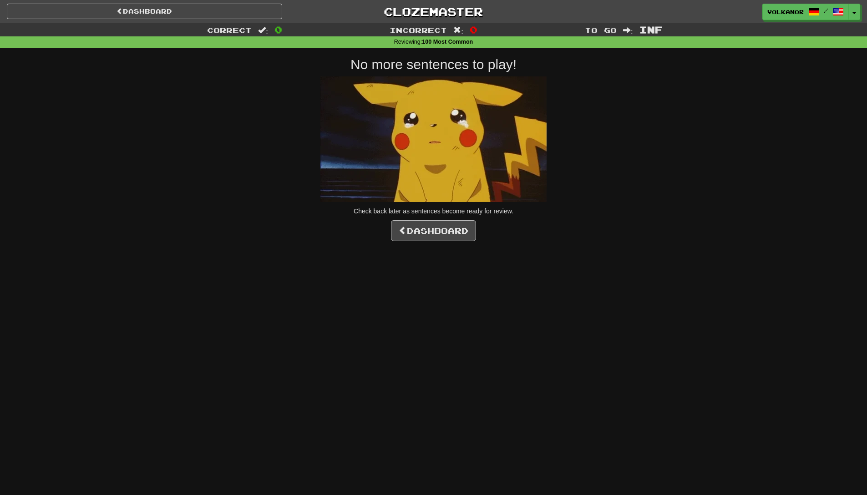 This screenshot has width=867, height=495. I want to click on h2: No more sentences to play!, so click(434, 64).